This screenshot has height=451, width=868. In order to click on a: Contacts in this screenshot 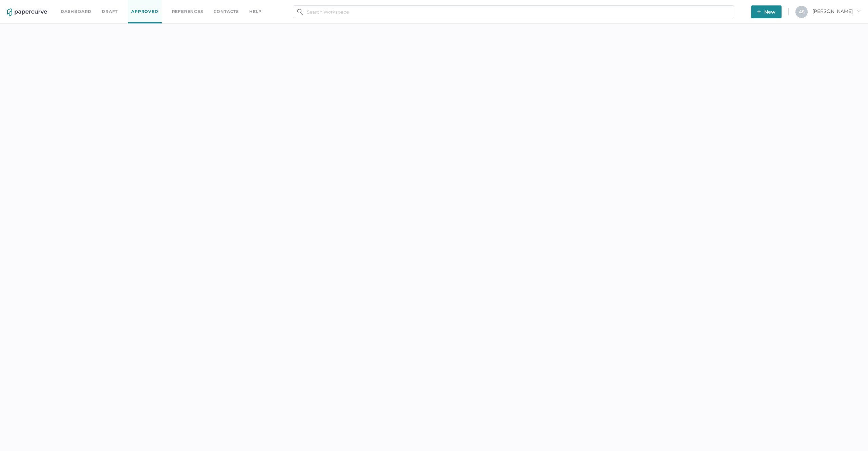, I will do `click(226, 12)`.